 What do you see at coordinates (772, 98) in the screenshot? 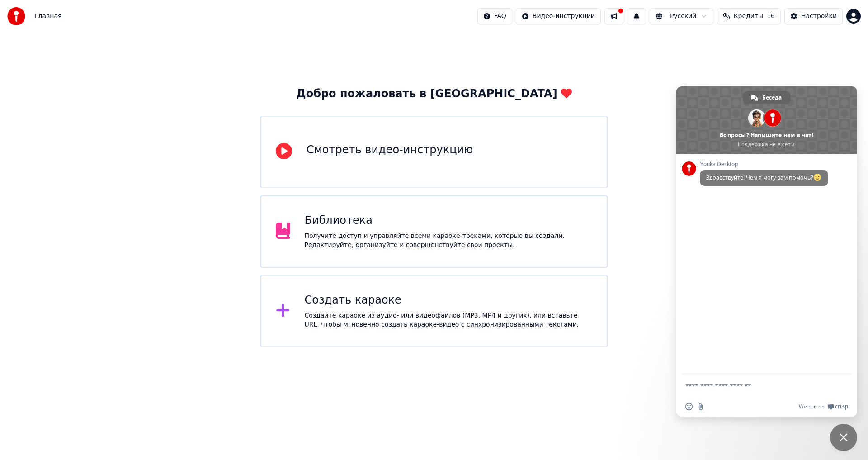
I see `span: Беседа` at bounding box center [772, 98].